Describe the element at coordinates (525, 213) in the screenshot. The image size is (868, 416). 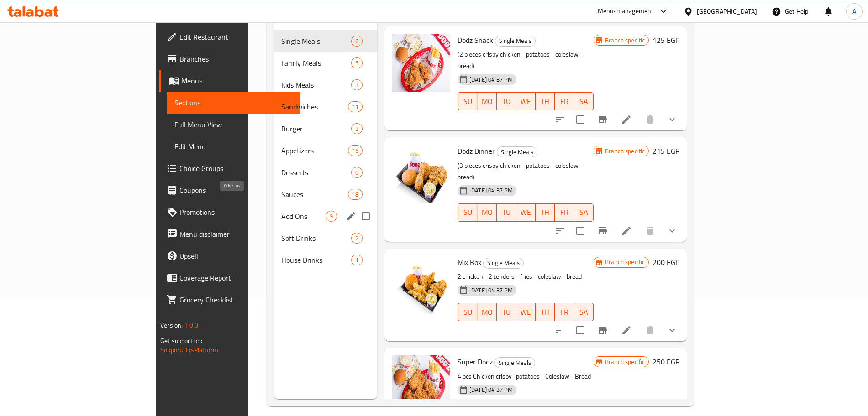
I see `button: WE` at that location.